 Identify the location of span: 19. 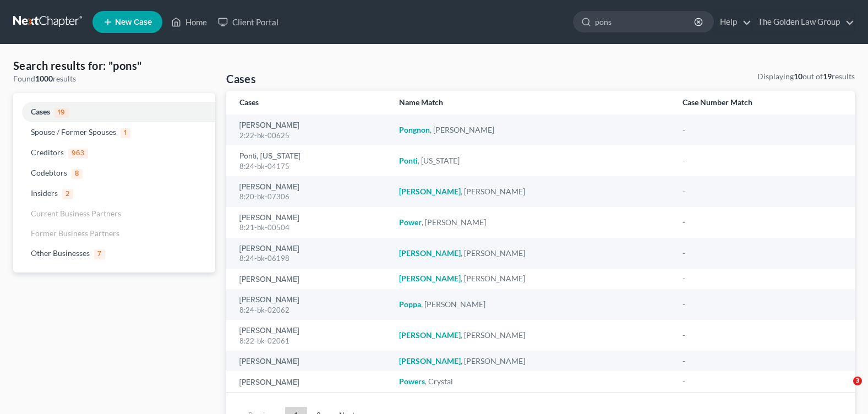
(61, 113).